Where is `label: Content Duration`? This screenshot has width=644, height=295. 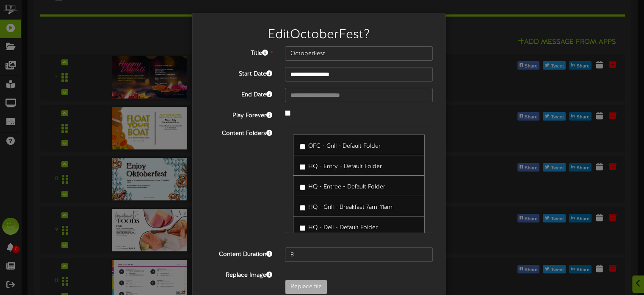 label: Content Duration is located at coordinates (238, 253).